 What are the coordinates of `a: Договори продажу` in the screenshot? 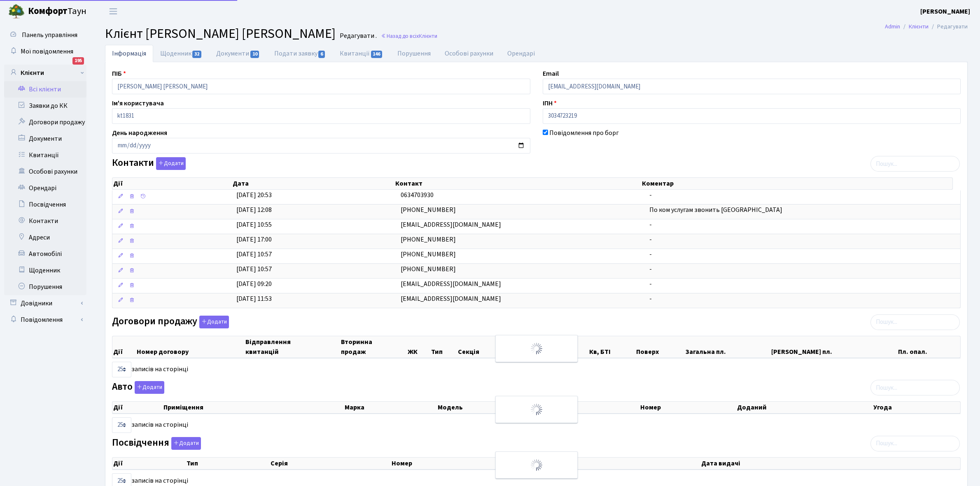 It's located at (45, 122).